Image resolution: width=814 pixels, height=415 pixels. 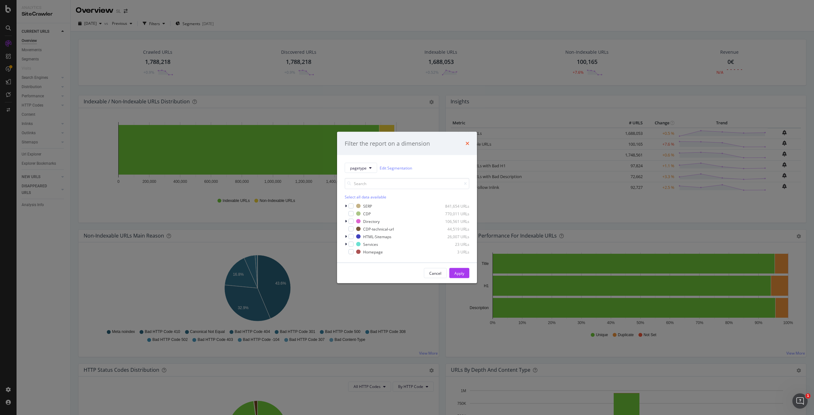 I want to click on a: Edit Segmentation, so click(x=396, y=168).